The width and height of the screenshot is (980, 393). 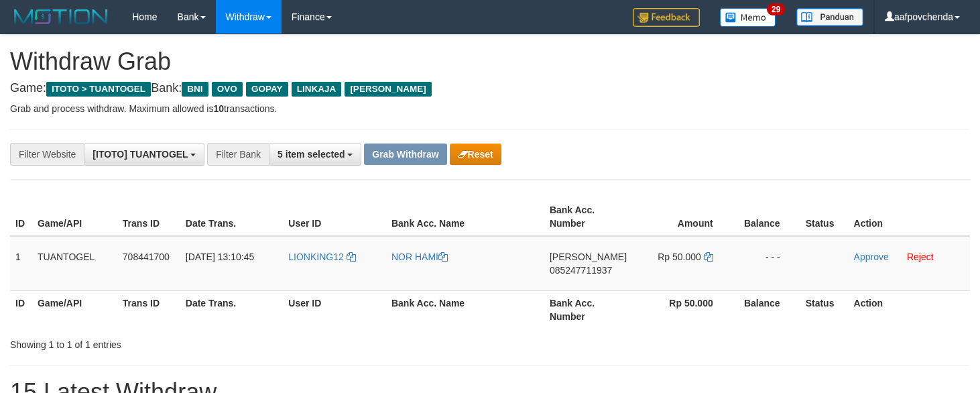 I want to click on th: Amount, so click(x=682, y=217).